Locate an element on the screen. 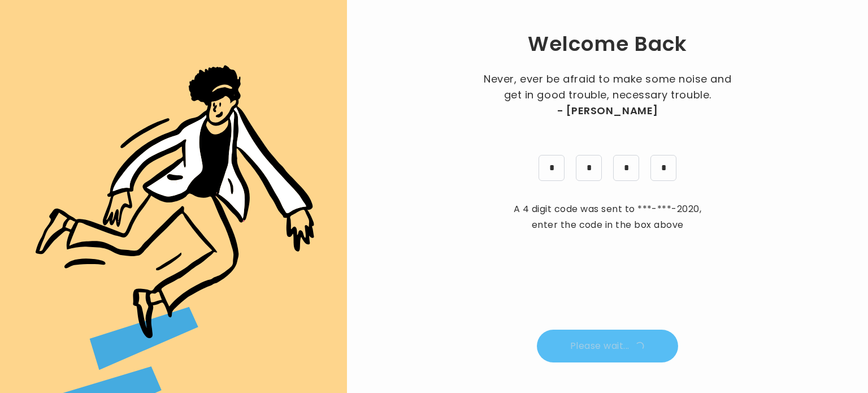 This screenshot has width=868, height=393. p: Never, ever be afraid to make some noise and get in good trouble, necessary trouble. is located at coordinates (608, 95).